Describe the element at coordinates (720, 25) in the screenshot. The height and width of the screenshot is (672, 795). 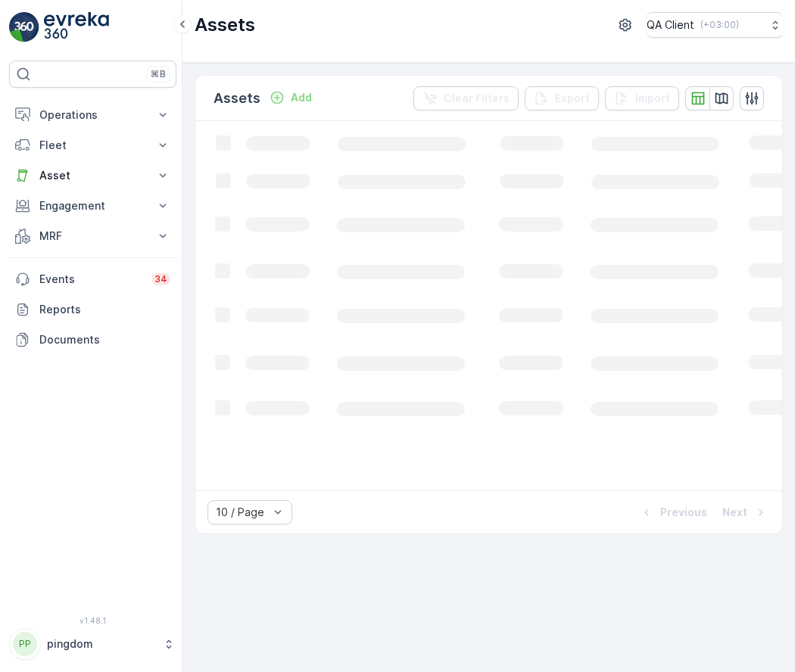
I see `p: ( +03:00 )` at that location.